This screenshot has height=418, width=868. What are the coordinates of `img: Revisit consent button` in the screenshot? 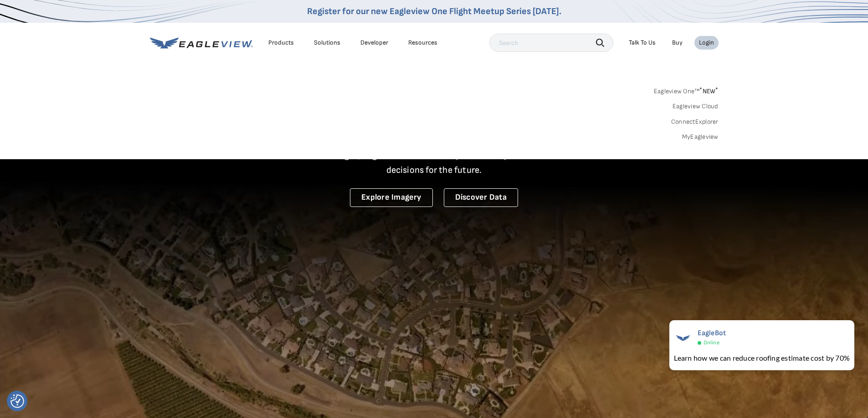 It's located at (18, 401).